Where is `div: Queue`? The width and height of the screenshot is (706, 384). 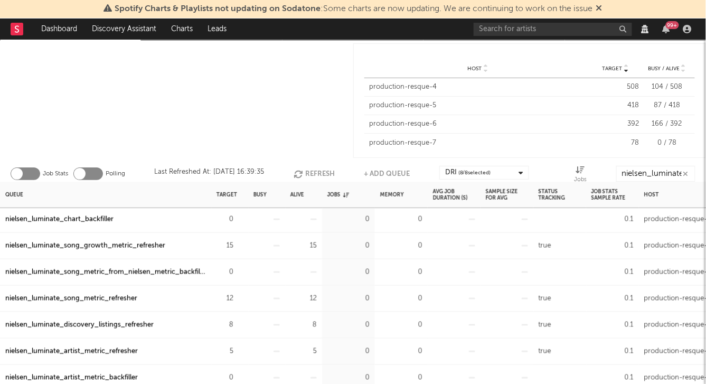 div: Queue is located at coordinates (14, 194).